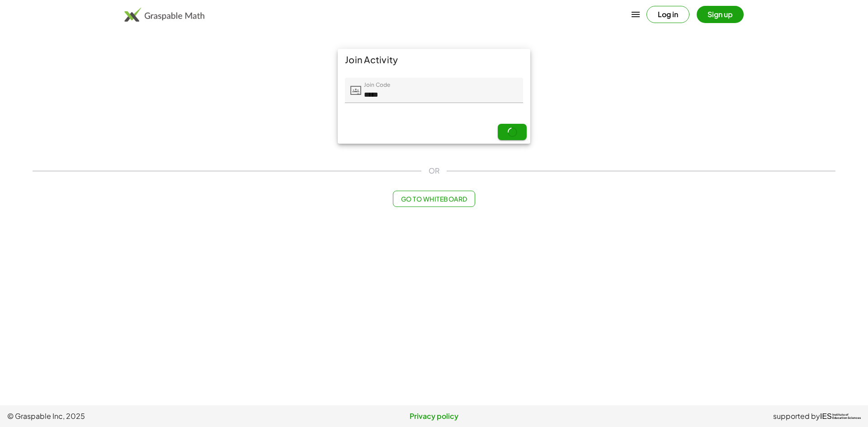  Describe the element at coordinates (841, 416) in the screenshot. I see `a: IESInstitute ofEducation Sciences` at that location.